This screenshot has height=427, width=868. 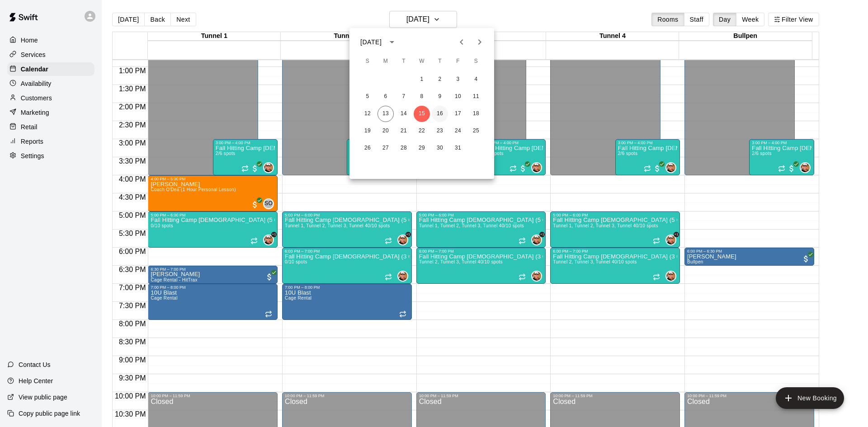 I want to click on span: Thursday, so click(x=440, y=61).